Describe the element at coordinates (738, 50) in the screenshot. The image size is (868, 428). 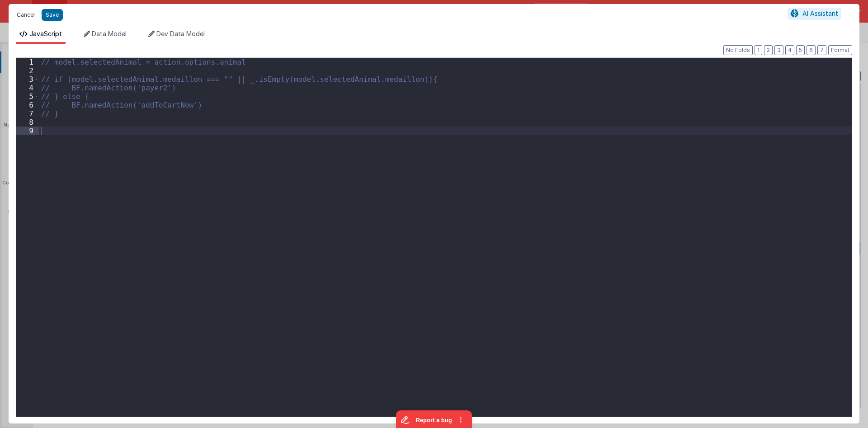
I see `button: No Folds` at that location.